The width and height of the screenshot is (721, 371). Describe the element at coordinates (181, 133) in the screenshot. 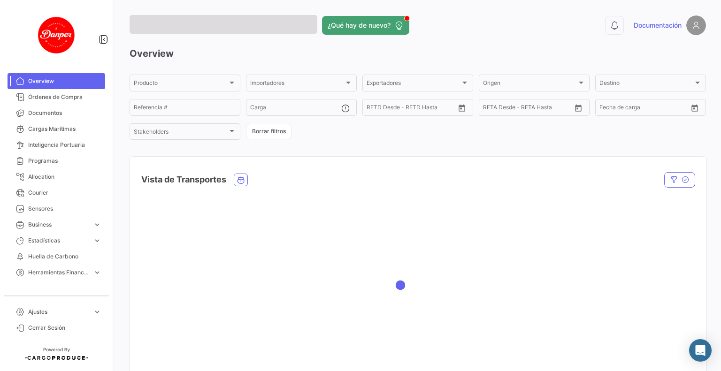

I see `span: Stakeholders` at that location.